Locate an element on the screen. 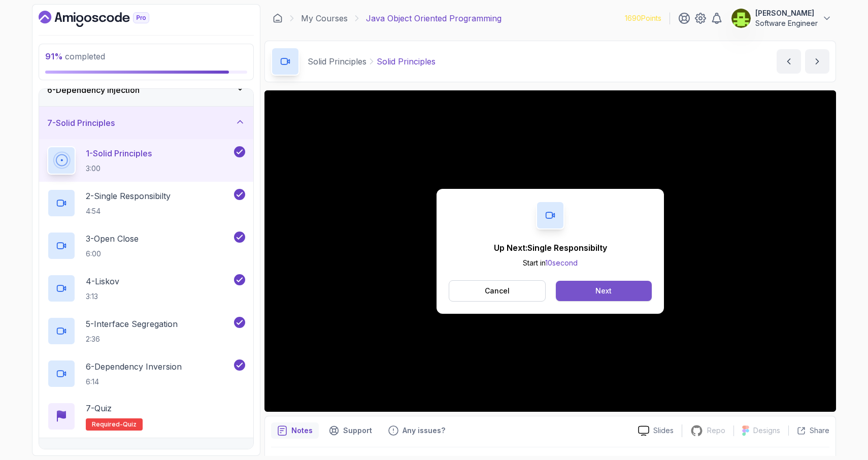 The height and width of the screenshot is (460, 868). button: 6-Dependency Inversion6:14 is located at coordinates (146, 374).